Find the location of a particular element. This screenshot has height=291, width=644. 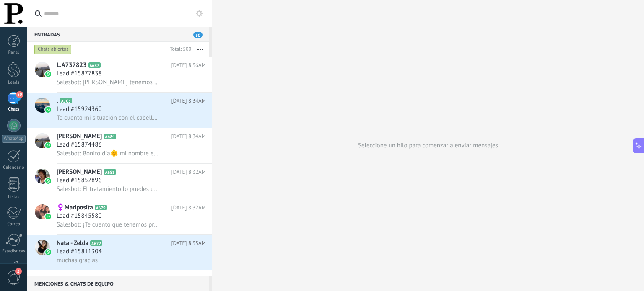

span: Lead #15874486 is located at coordinates (79, 145).